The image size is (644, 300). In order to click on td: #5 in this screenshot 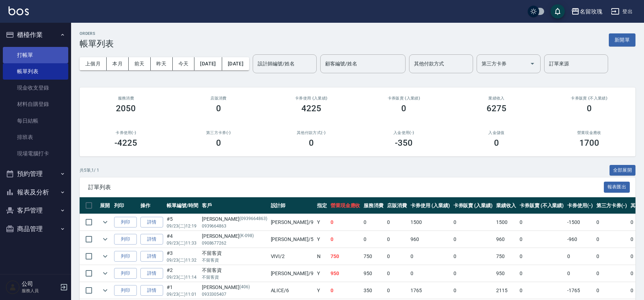, I will do `click(182, 222)`.